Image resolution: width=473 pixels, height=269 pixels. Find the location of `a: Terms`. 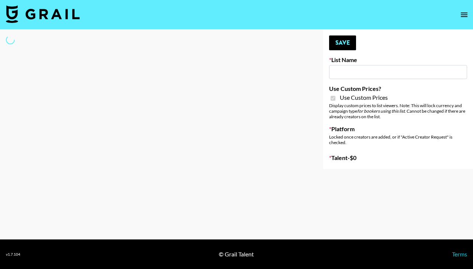

a: Terms is located at coordinates (460, 254).